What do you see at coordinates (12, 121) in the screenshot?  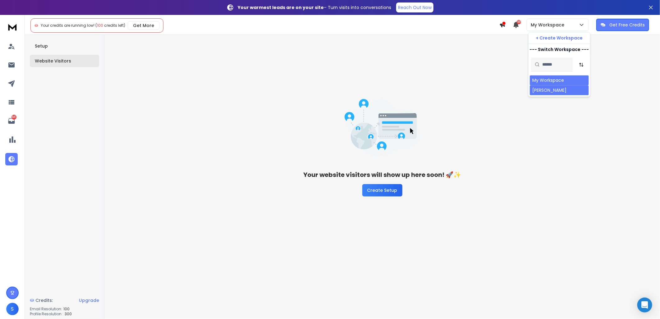 I see `a: 641` at bounding box center [12, 121].